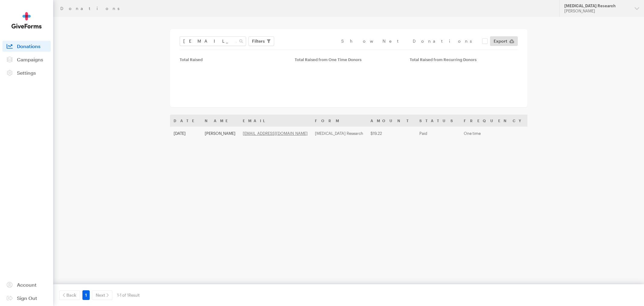 This screenshot has width=644, height=306. Describe the element at coordinates (258, 41) in the screenshot. I see `span: Filters` at that location.